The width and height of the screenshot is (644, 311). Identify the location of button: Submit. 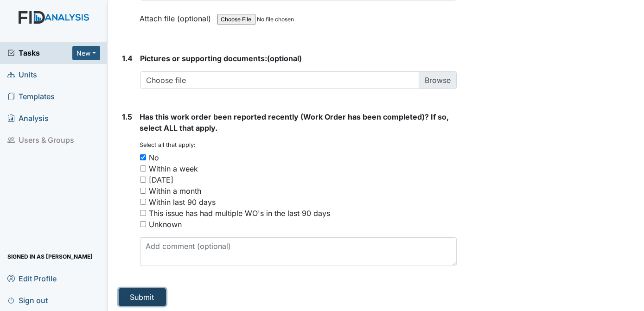
(143, 297).